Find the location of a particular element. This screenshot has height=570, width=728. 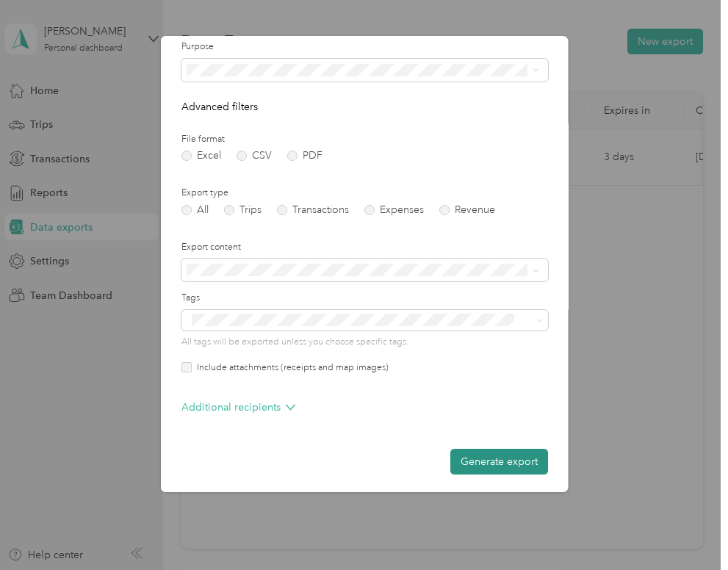

label: Tags is located at coordinates (364, 298).